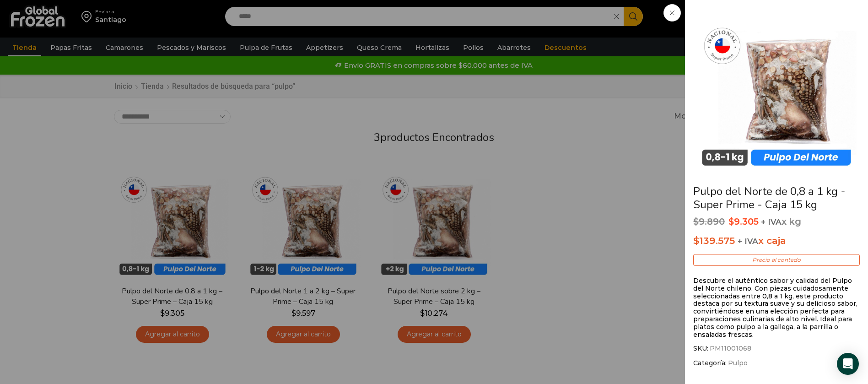  Describe the element at coordinates (713, 240) in the screenshot. I see `bdi: 139.575` at that location.